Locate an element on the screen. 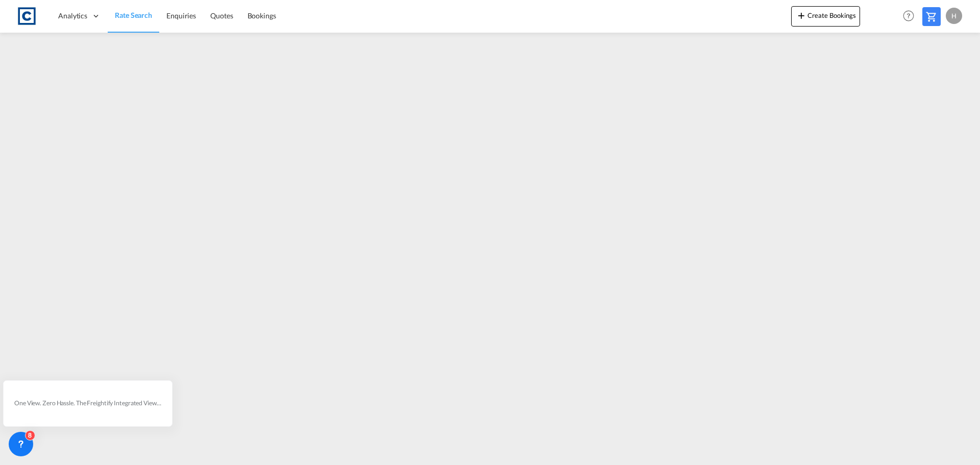 This screenshot has height=465, width=980. span: Rate Search is located at coordinates (133, 15).